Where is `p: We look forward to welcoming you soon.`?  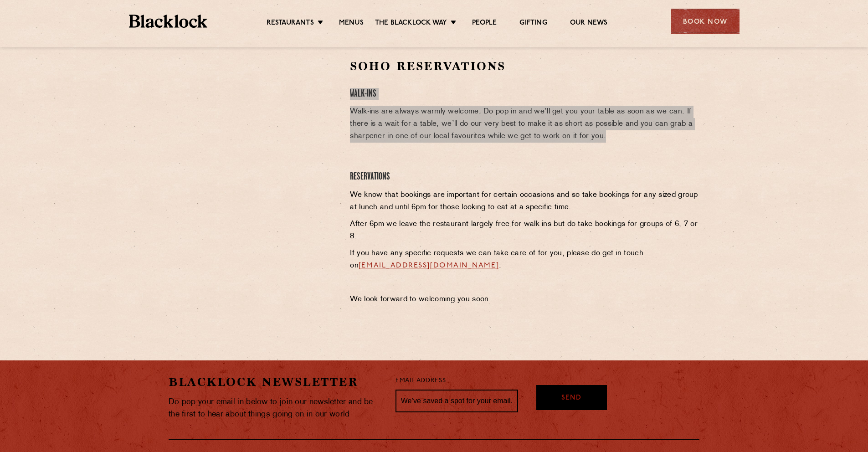
p: We look forward to welcoming you soon. is located at coordinates (525, 300).